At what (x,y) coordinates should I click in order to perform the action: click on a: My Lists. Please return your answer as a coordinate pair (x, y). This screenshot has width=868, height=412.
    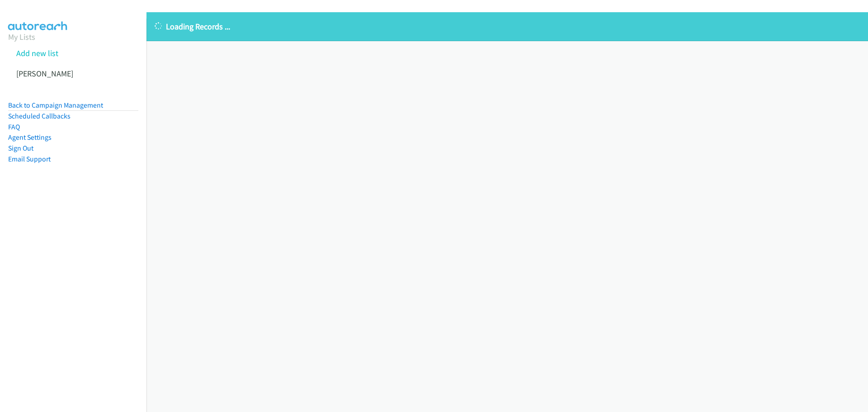
    Looking at the image, I should click on (21, 36).